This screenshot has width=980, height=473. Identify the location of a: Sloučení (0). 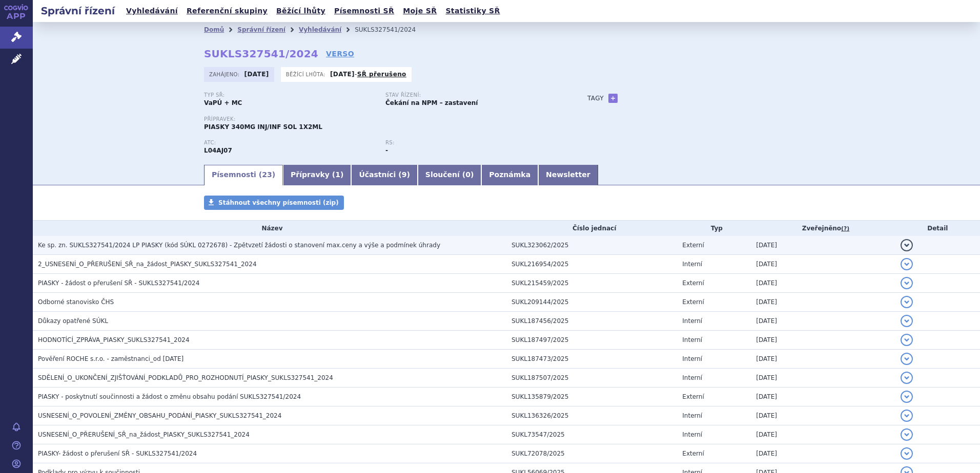
(449, 175).